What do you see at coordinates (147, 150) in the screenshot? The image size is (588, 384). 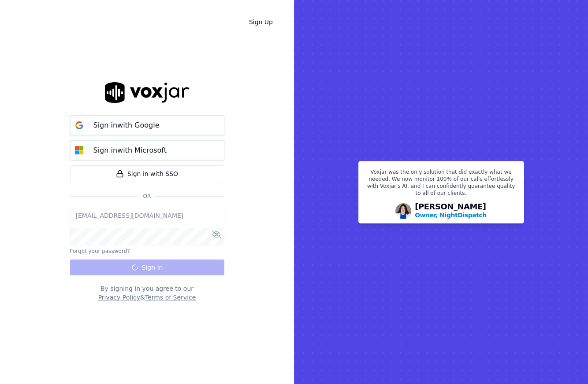 I see `button: Sign inwith Microsoft` at bounding box center [147, 150].